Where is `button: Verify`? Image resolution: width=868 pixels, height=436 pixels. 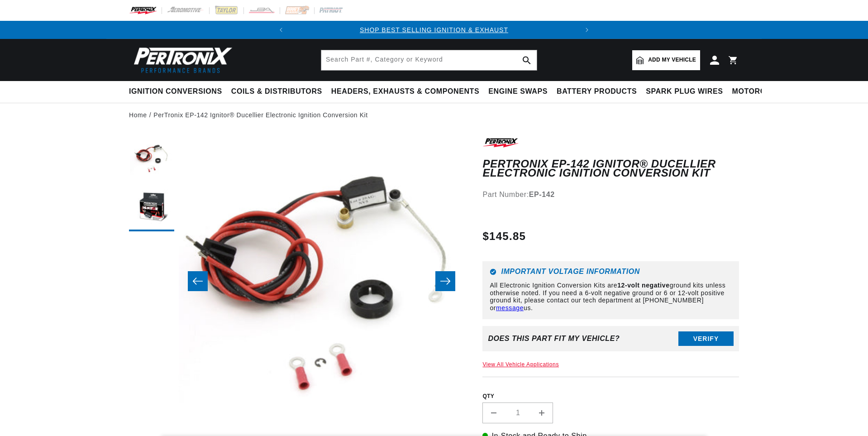 button: Verify is located at coordinates (706, 339).